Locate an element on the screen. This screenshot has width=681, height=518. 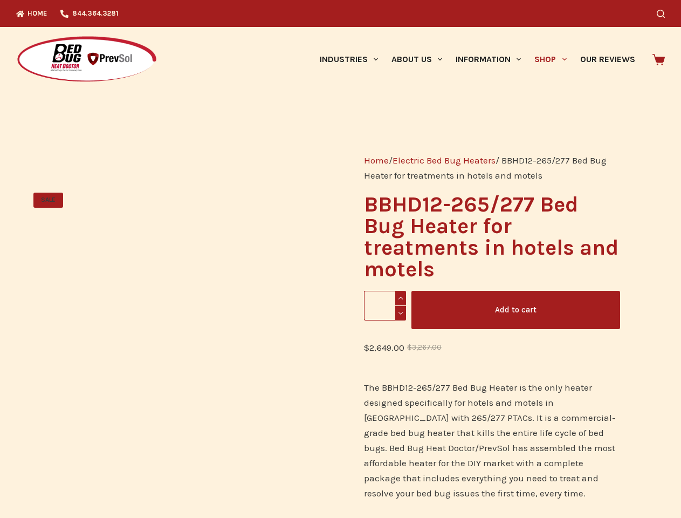
nav: Breadcrumb is located at coordinates (492, 168).